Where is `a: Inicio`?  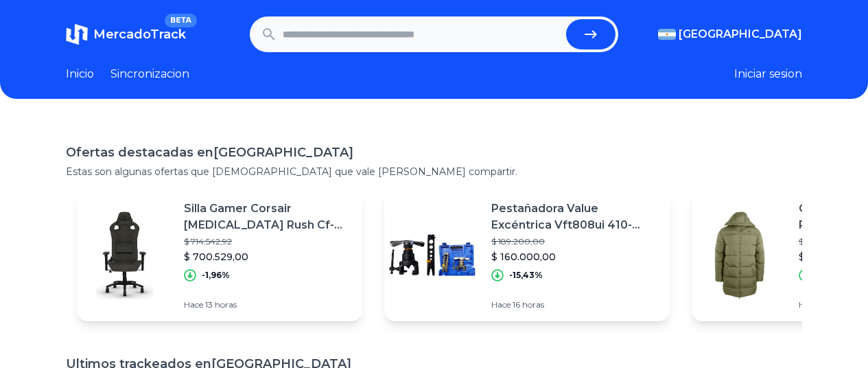
a: Inicio is located at coordinates (80, 74).